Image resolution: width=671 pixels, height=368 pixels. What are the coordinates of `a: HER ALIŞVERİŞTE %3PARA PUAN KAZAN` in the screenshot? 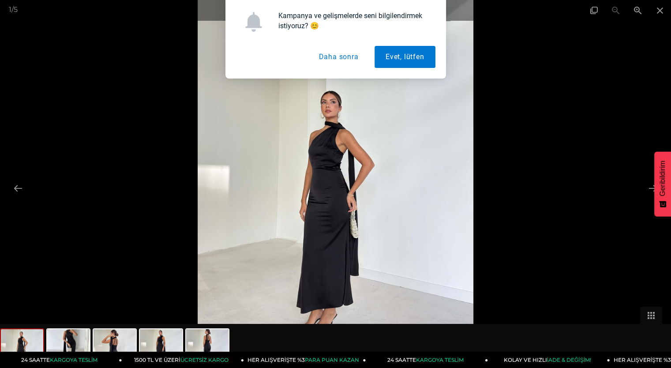 It's located at (305, 360).